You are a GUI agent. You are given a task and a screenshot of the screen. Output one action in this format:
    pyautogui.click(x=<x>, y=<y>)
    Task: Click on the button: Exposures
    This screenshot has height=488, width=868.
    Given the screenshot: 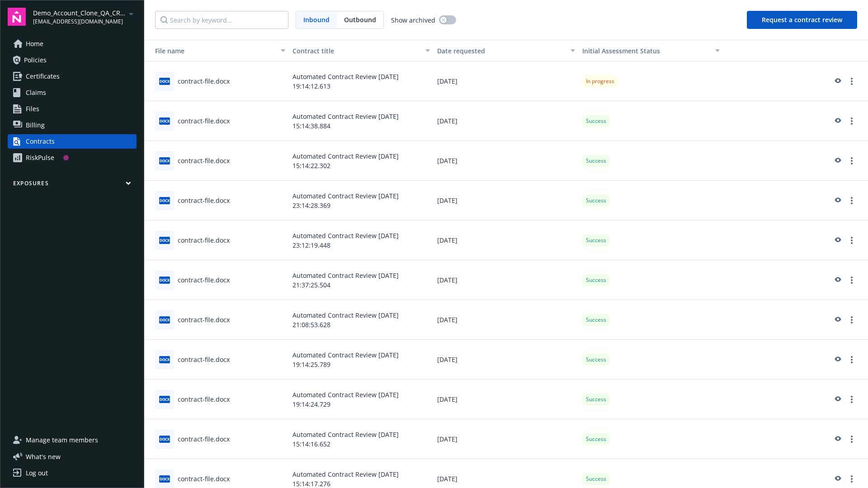 What is the action you would take?
    pyautogui.click(x=72, y=185)
    